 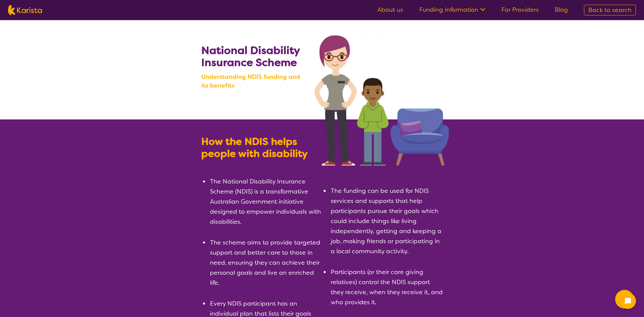 I want to click on img: Search NDIS services with Karista, so click(x=381, y=100).